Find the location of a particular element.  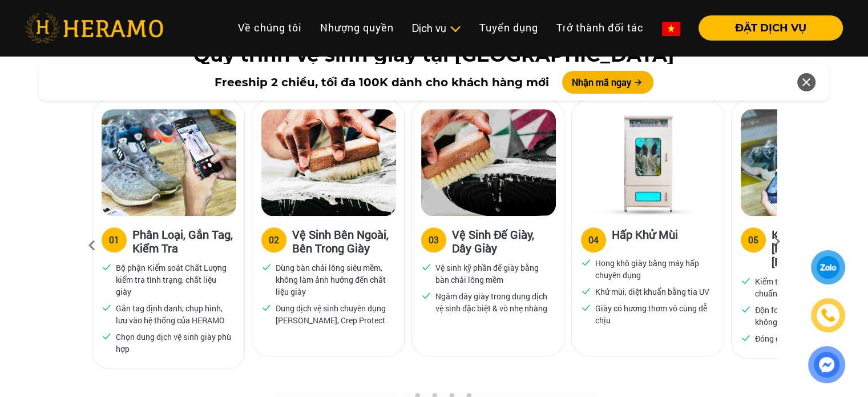

button: ĐẶT DỊCH VỤ is located at coordinates (770, 28).